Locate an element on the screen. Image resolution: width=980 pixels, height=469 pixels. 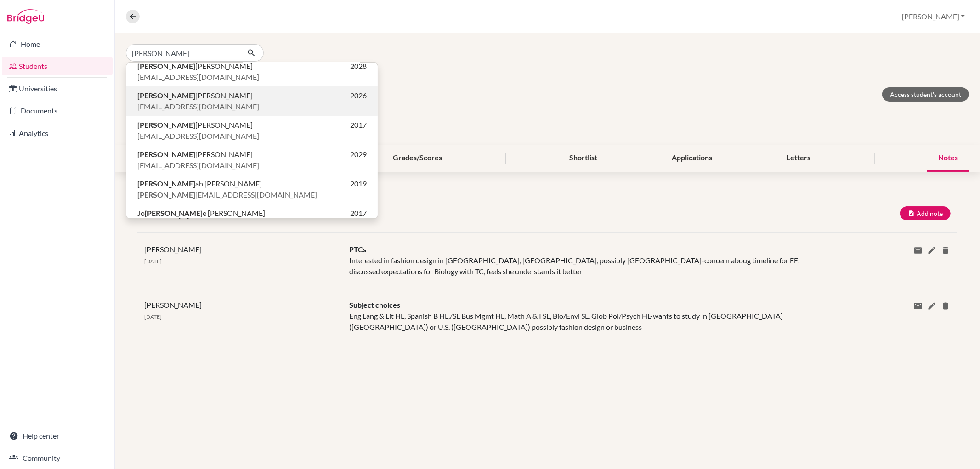
div: Shortlist is located at coordinates (583, 158).